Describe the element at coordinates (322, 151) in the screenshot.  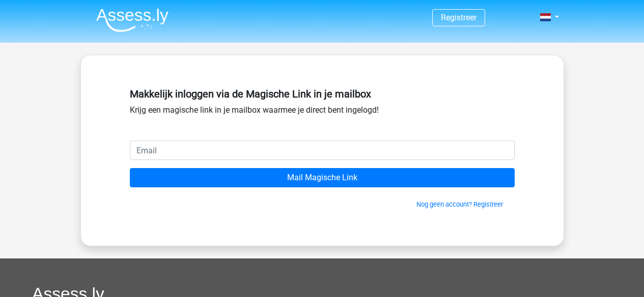
I see `input: Email` at that location.